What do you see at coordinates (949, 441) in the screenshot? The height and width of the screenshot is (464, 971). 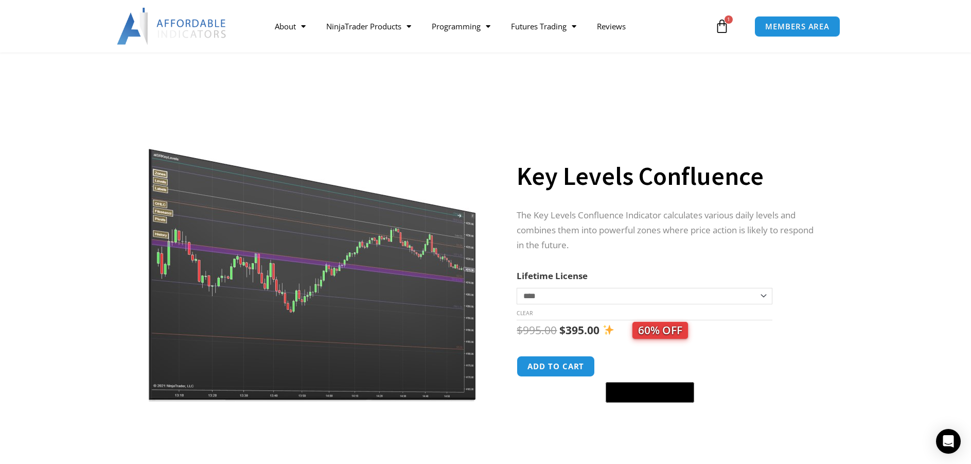 I see `div: Open Intercom Messenger` at bounding box center [949, 441].